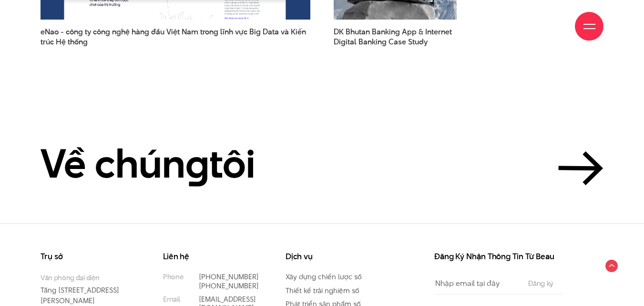 This screenshot has height=306, width=644. What do you see at coordinates (322, 164) in the screenshot?
I see `a: Về chúngtôi` at bounding box center [322, 164].